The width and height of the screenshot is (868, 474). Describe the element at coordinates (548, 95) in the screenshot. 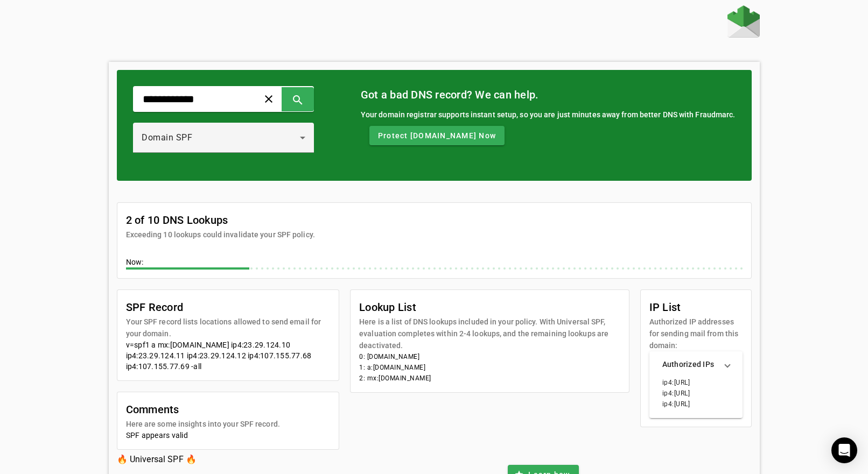

I see `mat-card-title: Got a bad DNS record? We can help.` at that location.